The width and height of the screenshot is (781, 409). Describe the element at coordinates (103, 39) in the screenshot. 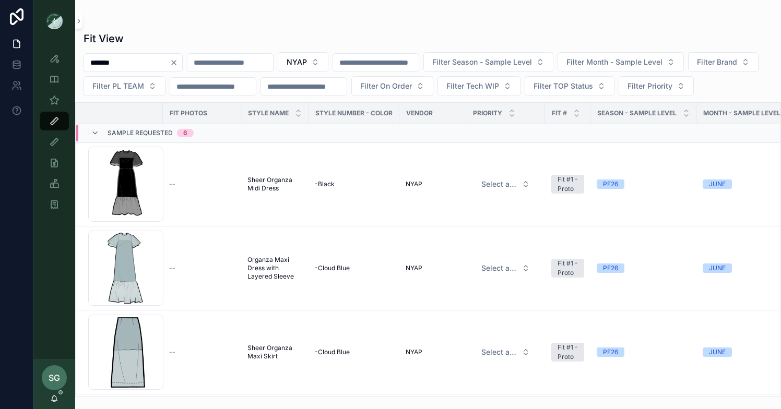

I see `h1: Fit View` at that location.